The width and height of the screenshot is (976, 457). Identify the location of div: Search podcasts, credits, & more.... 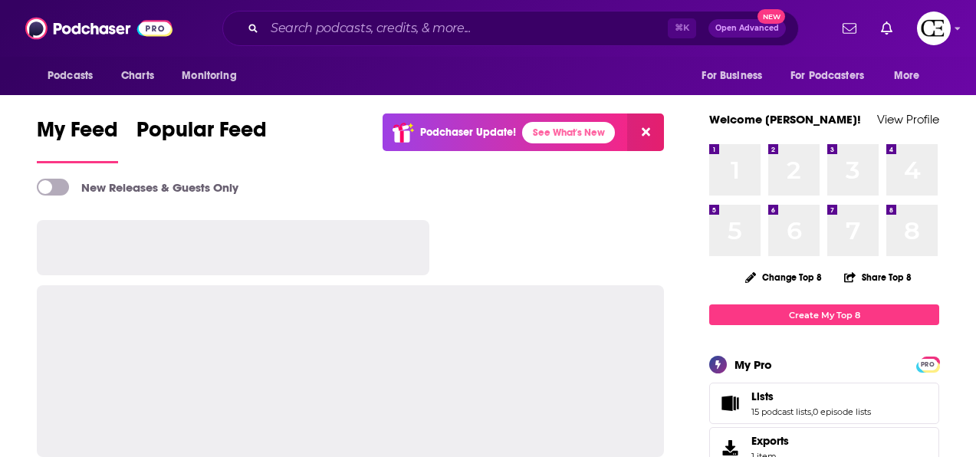
(510, 28).